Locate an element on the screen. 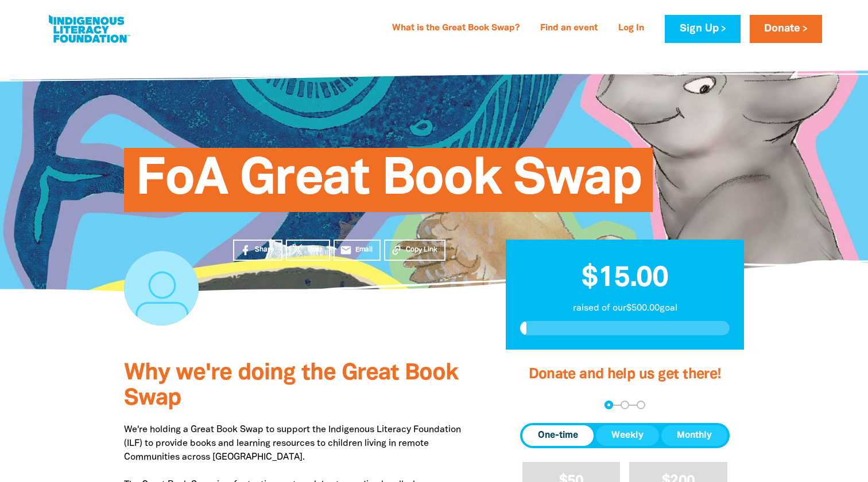 The width and height of the screenshot is (868, 482). span: Monthly is located at coordinates (694, 436).